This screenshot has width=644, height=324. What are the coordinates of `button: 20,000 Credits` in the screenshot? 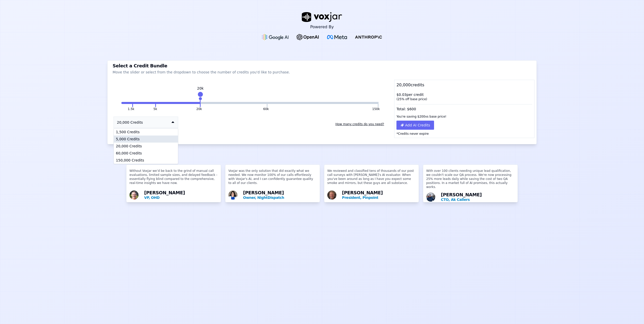 It's located at (146, 122).